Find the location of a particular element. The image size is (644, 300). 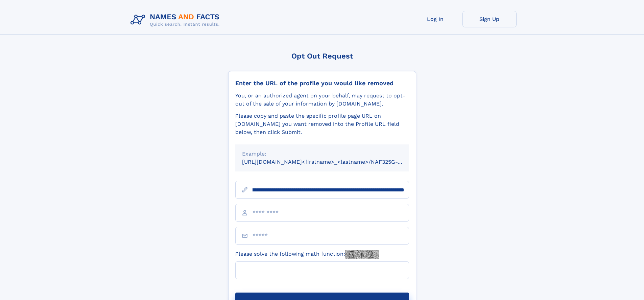

div: You, or an authorized agent on your behalf, may request to opt-out of the sale of your informatio... is located at coordinates (322, 100).